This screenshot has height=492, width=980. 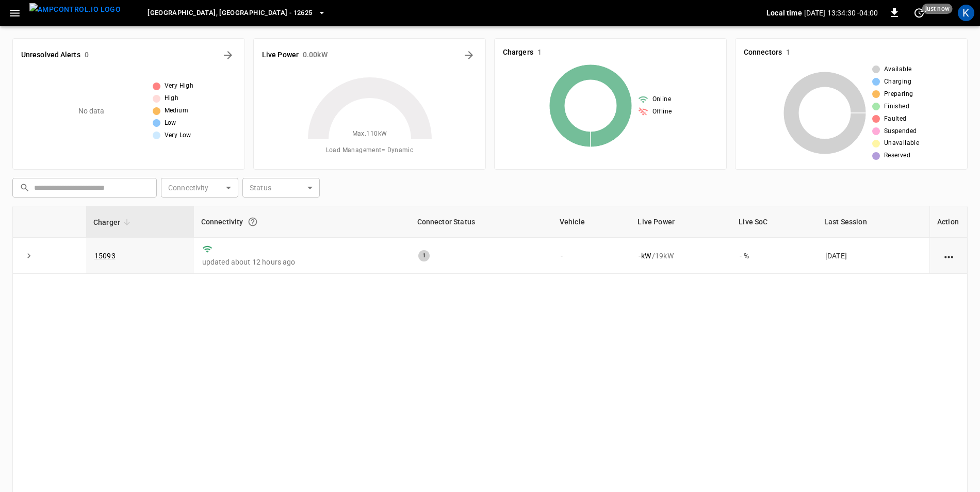 What do you see at coordinates (87, 55) in the screenshot?
I see `h6: 0` at bounding box center [87, 55].